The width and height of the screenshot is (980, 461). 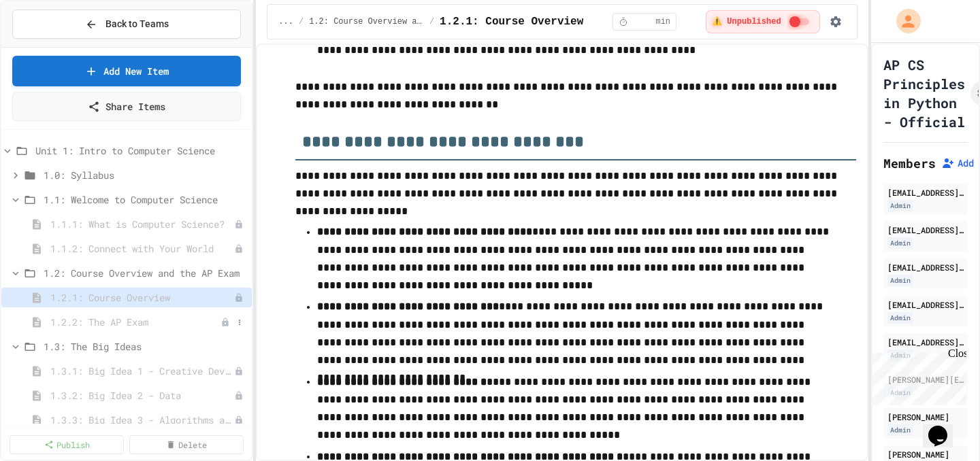 I want to click on span: Unit 1: Intro to Computer Science, so click(x=141, y=151).